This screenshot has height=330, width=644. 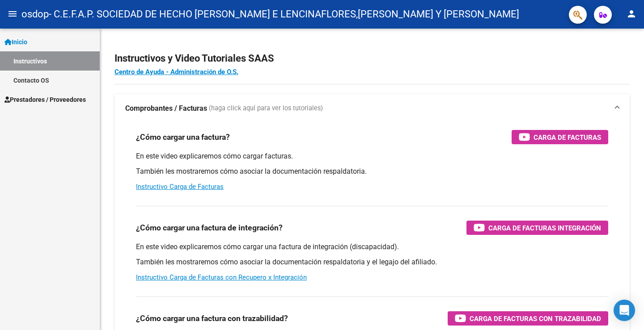 I want to click on a: Instructivo Carga de Facturas, so click(x=180, y=187).